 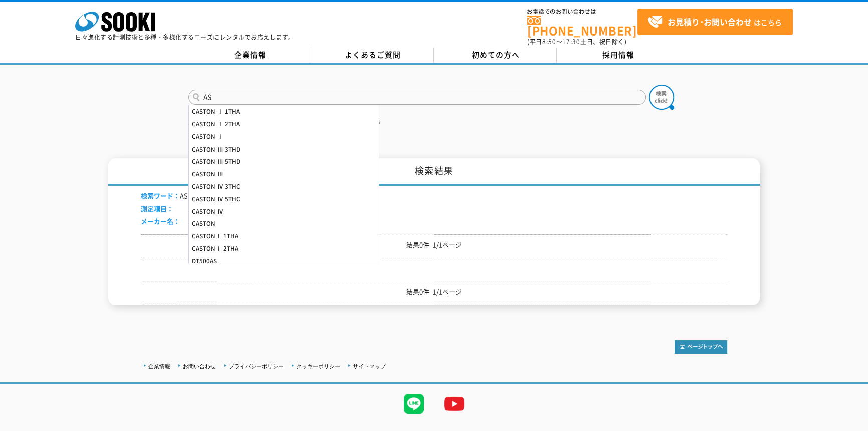 I want to click on div: CASTON, so click(x=284, y=223).